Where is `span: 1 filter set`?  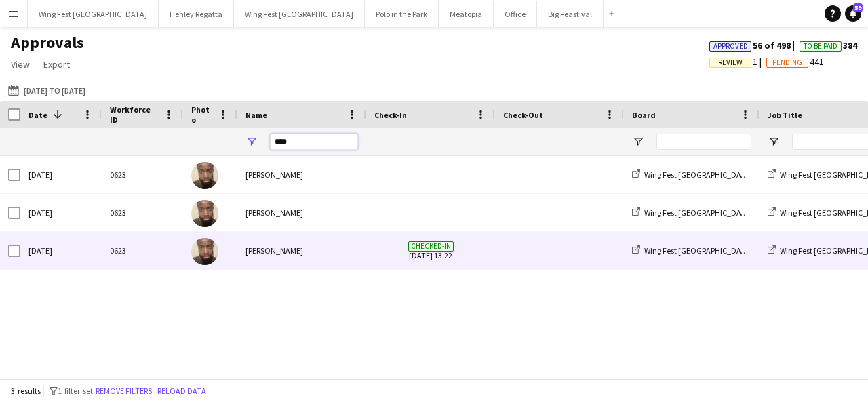 span: 1 filter set is located at coordinates (75, 391).